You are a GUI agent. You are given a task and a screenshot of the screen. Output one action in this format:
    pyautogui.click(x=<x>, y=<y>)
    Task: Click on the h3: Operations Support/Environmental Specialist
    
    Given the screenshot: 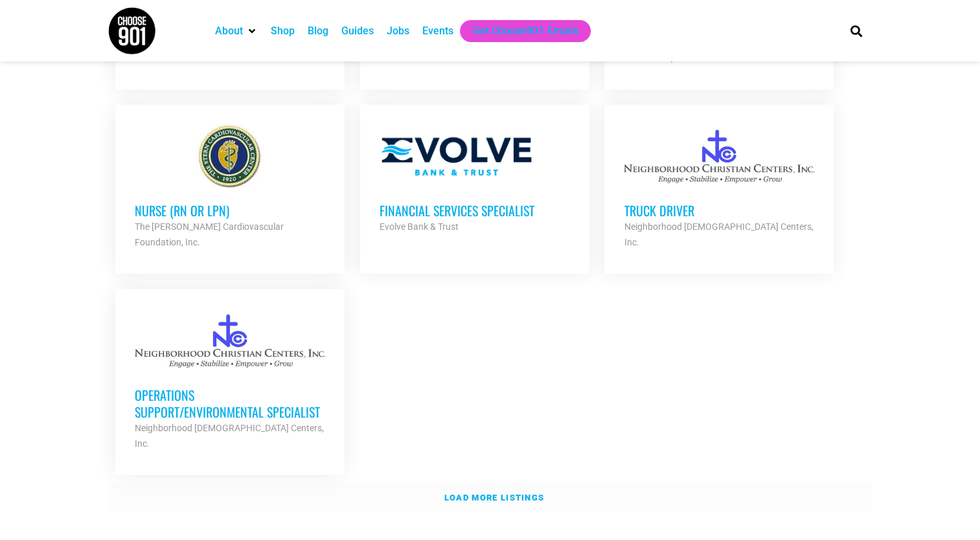 What is the action you would take?
    pyautogui.click(x=230, y=404)
    